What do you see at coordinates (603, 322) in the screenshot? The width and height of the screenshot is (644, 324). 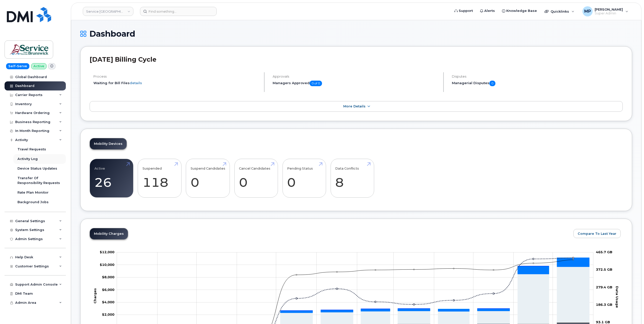 I see `tspan: 93.1 GB` at bounding box center [603, 322].